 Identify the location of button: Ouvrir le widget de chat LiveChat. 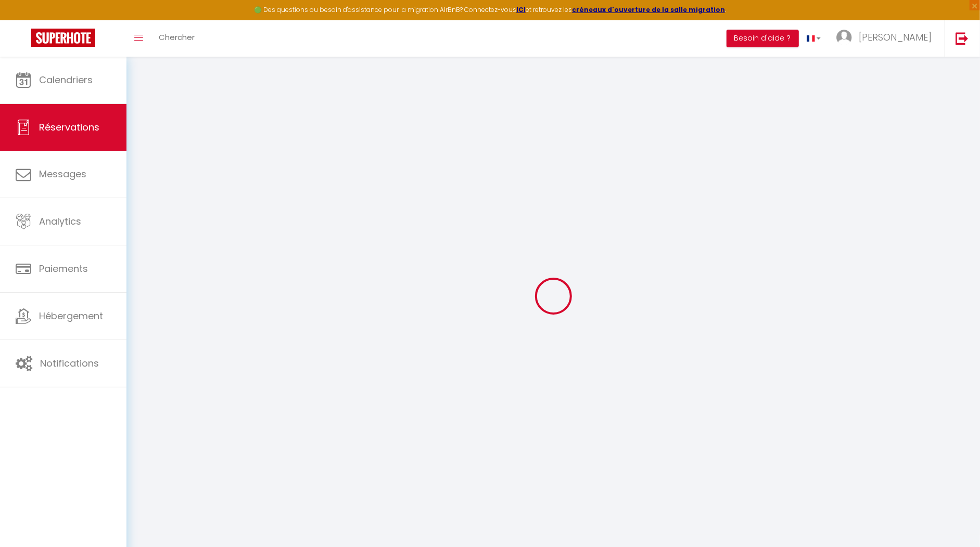
(24, 20).